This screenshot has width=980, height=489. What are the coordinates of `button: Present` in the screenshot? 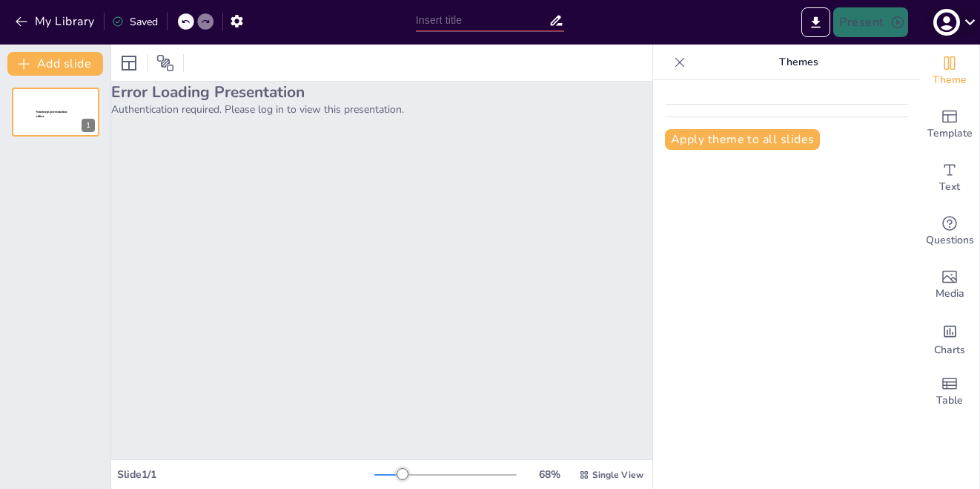 It's located at (871, 22).